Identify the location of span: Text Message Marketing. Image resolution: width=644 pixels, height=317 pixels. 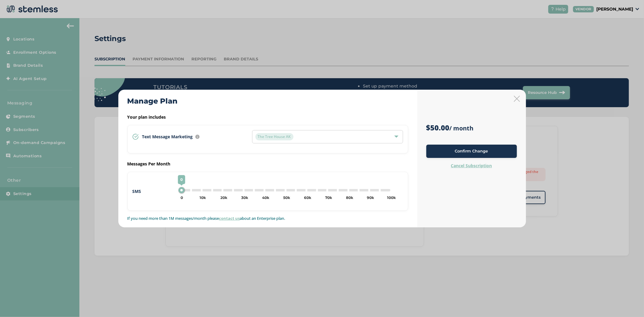
(168, 137).